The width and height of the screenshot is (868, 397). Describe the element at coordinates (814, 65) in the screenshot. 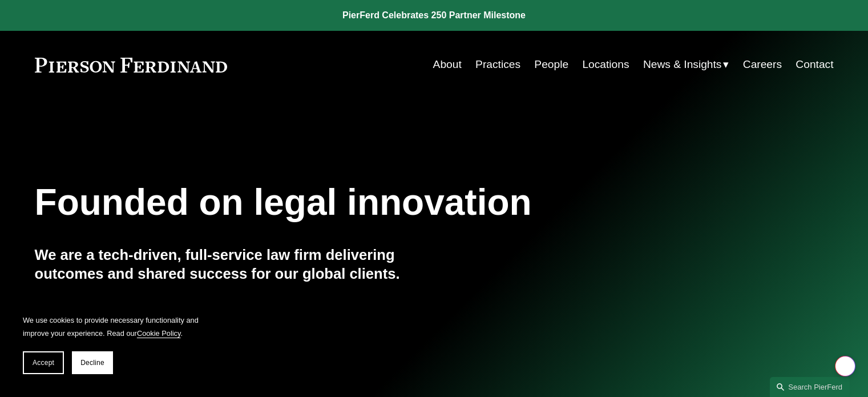

I see `a: Contact` at that location.